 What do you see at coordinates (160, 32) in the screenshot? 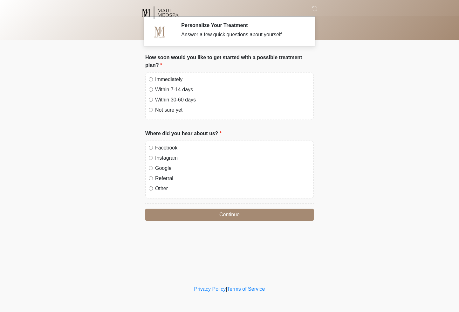
I see `img: Agent Avatar` at bounding box center [160, 32].